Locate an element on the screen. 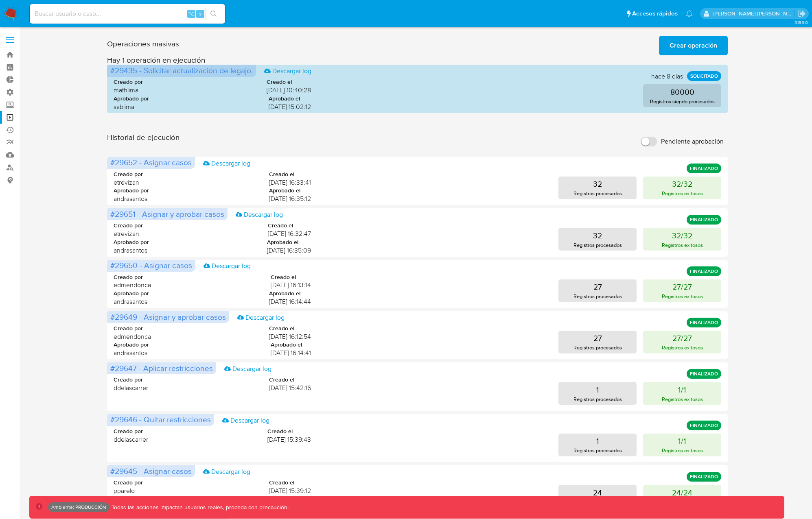 This screenshot has width=812, height=519. span: Accesos rápidos is located at coordinates (655, 14).